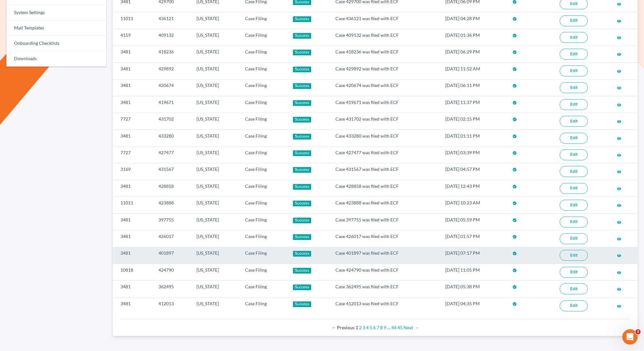 This screenshot has height=351, width=644. What do you see at coordinates (133, 20) in the screenshot?
I see `td: 11011` at bounding box center [133, 20].